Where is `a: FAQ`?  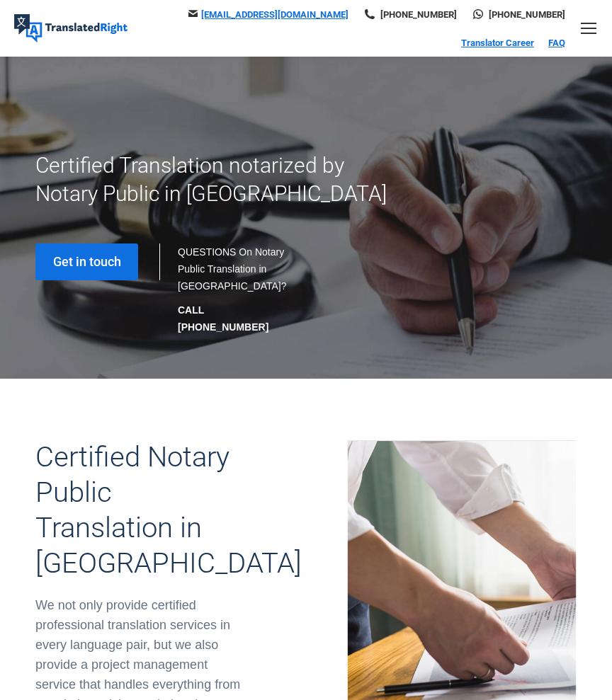
a: FAQ is located at coordinates (557, 42).